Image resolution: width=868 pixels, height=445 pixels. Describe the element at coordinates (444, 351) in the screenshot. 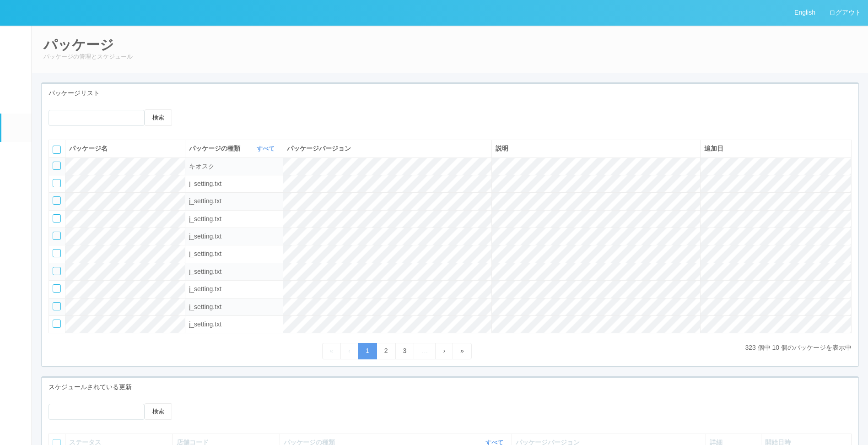

I see `a: Next` at that location.